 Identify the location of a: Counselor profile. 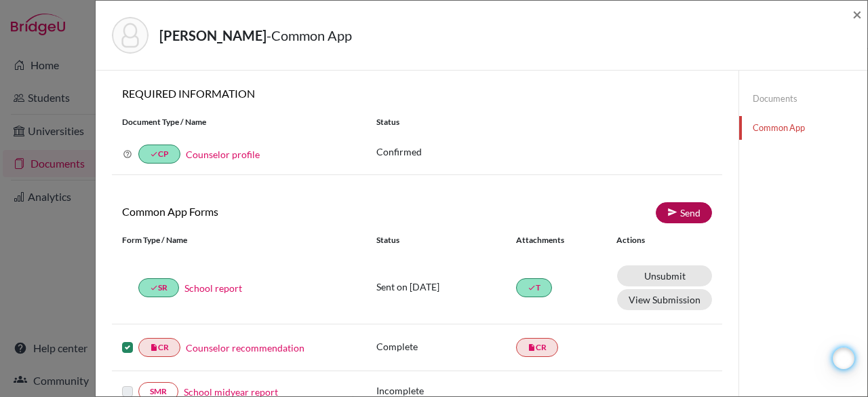
(223, 154).